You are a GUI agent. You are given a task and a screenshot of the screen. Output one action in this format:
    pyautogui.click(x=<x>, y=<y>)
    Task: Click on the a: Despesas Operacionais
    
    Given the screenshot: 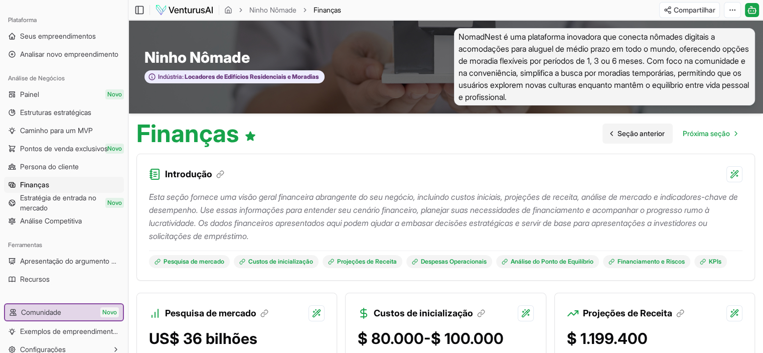 What is the action you would take?
    pyautogui.click(x=449, y=261)
    